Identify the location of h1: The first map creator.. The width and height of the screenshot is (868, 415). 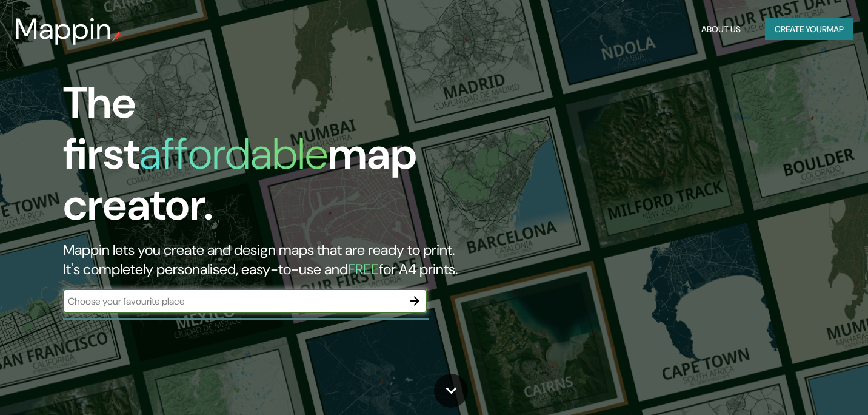
(280, 159).